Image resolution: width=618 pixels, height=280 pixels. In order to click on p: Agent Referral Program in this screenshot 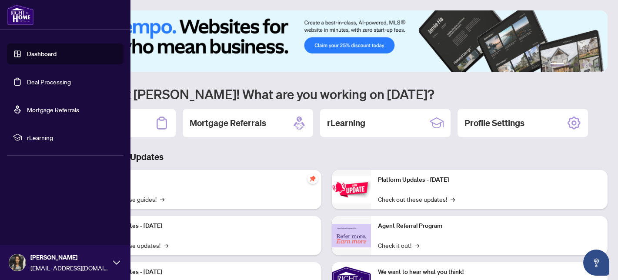, I will do `click(490, 226)`.